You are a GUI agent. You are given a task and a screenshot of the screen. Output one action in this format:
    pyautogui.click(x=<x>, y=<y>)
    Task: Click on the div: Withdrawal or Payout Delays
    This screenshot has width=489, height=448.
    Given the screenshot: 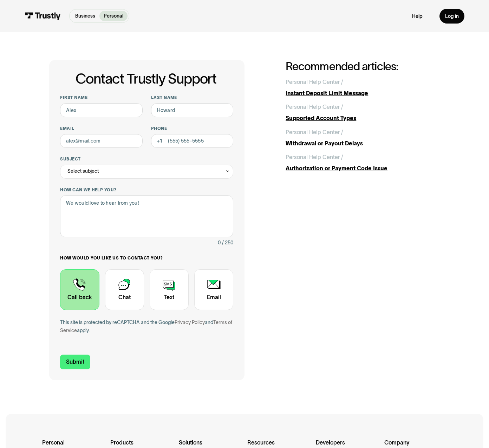 What is the action you would take?
    pyautogui.click(x=363, y=144)
    